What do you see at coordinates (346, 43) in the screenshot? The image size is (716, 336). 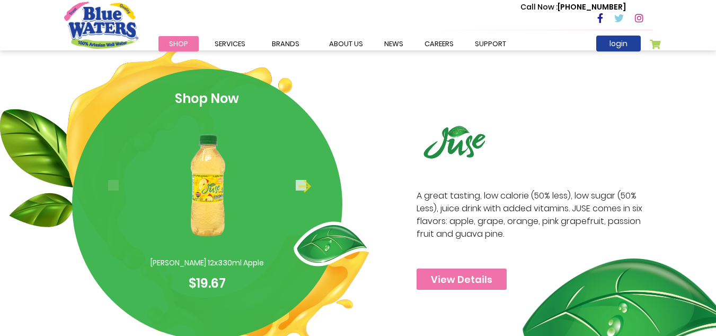 I see `a: about us` at bounding box center [346, 43].